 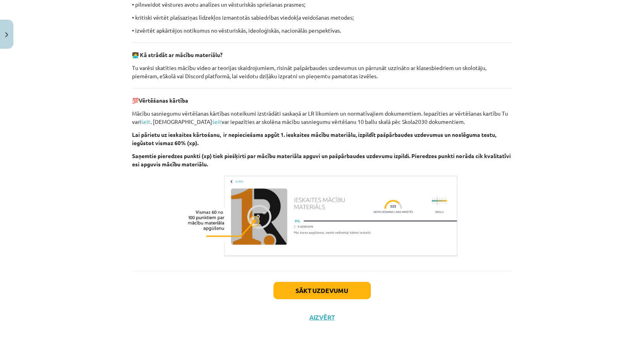 What do you see at coordinates (322, 317) in the screenshot?
I see `button: Aizvērt` at bounding box center [322, 317].